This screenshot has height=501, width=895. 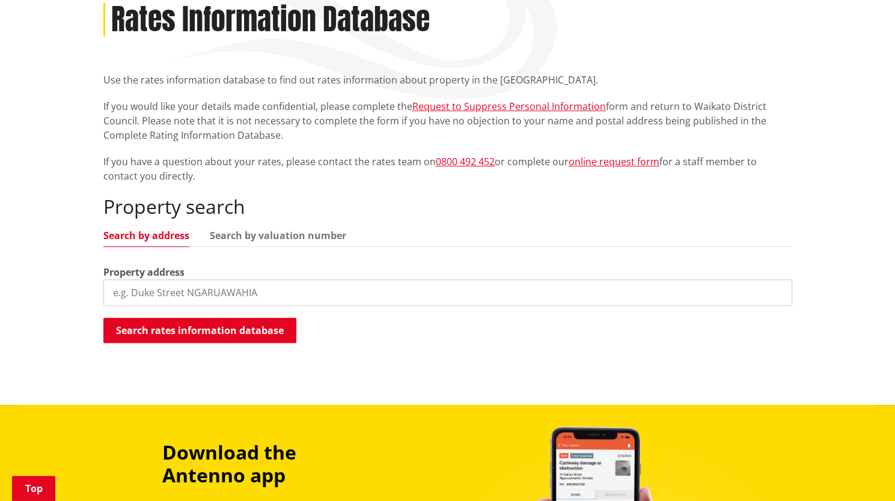 I want to click on p: Use the rates information database to find out rates information about property in the [GEOGRAPHI..., so click(x=448, y=80).